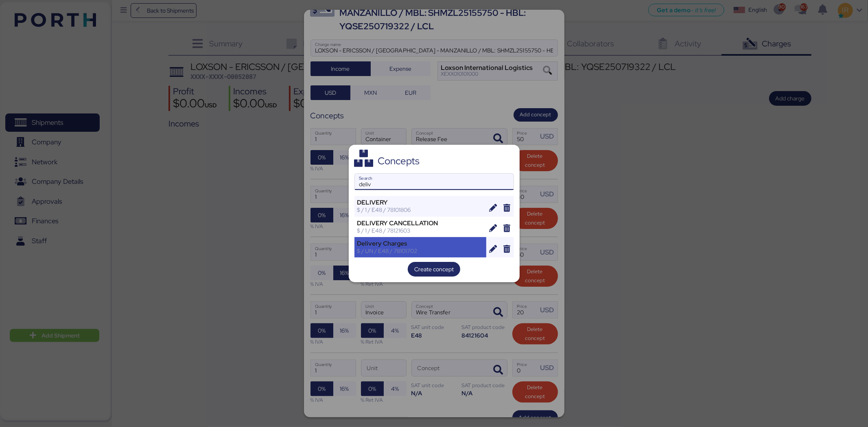 The height and width of the screenshot is (427, 868). What do you see at coordinates (434, 269) in the screenshot?
I see `button: Create concept` at bounding box center [434, 269].